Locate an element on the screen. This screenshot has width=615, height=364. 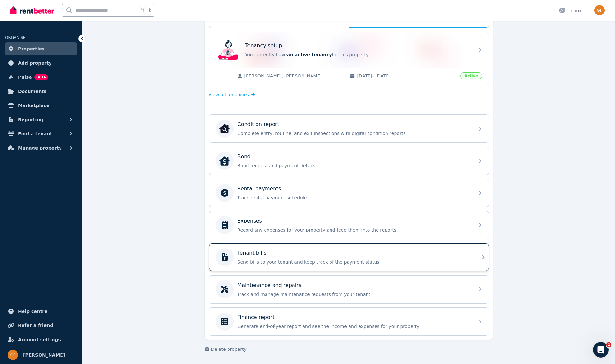
span: BETA is located at coordinates (41, 77).